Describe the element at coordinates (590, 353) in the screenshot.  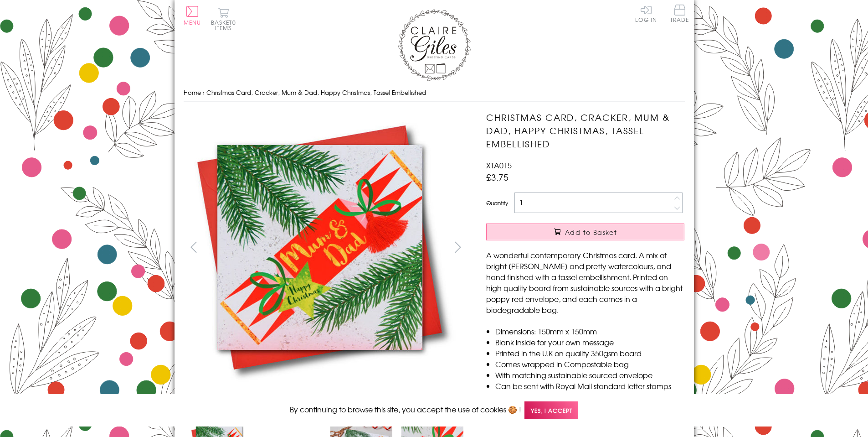
I see `li: Printed in the U.K on quality 350gsm board` at that location.